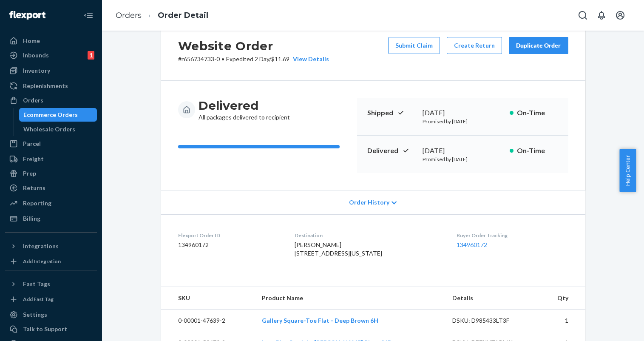 Image resolution: width=644 pixels, height=341 pixels. I want to click on button: Open account menu, so click(620, 15).